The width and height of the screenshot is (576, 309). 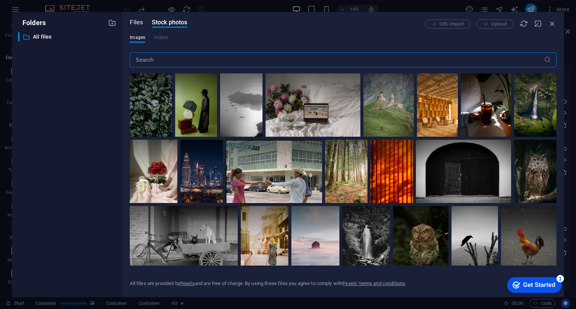 I want to click on a: Pexels, so click(x=187, y=283).